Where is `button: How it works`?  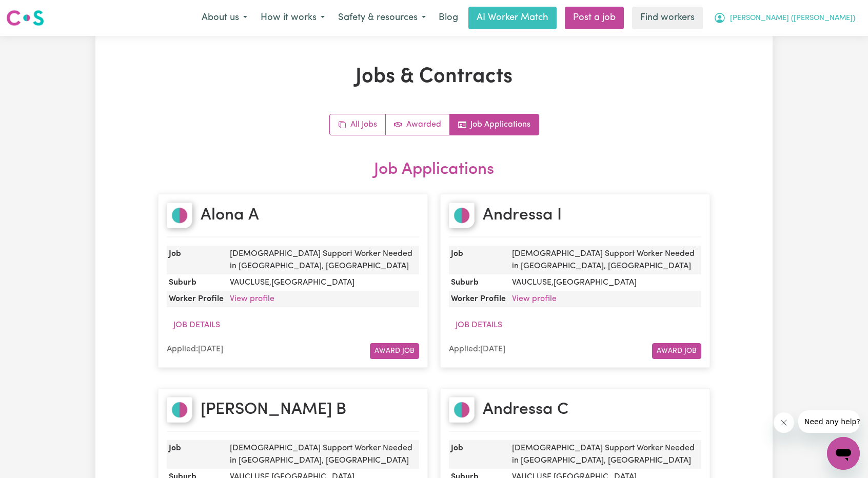
button: How it works is located at coordinates (293, 18).